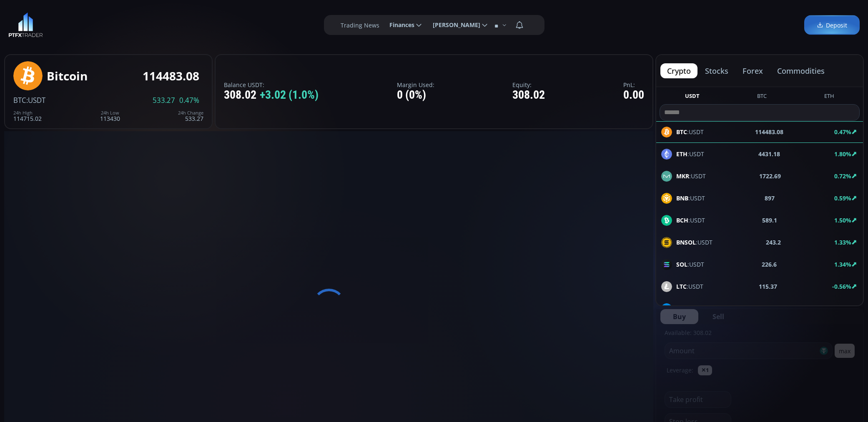 The image size is (868, 422). I want to click on div: 0.00, so click(634, 95).